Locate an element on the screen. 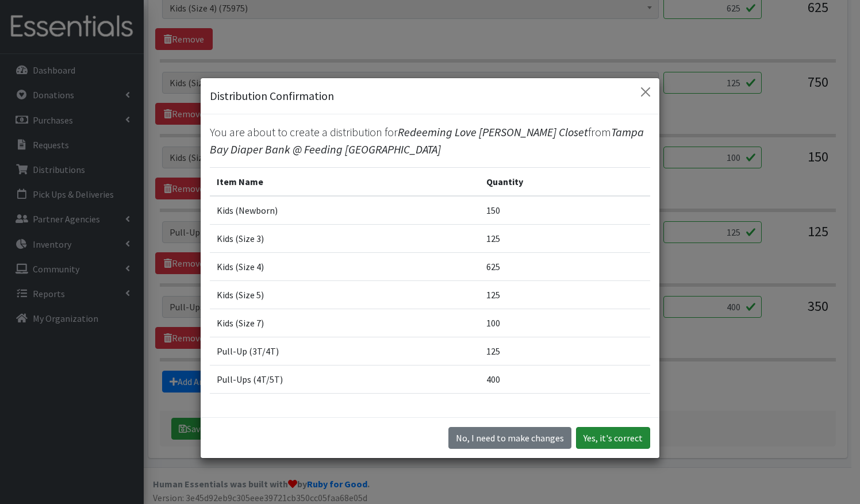  td: 400 is located at coordinates (565, 379).